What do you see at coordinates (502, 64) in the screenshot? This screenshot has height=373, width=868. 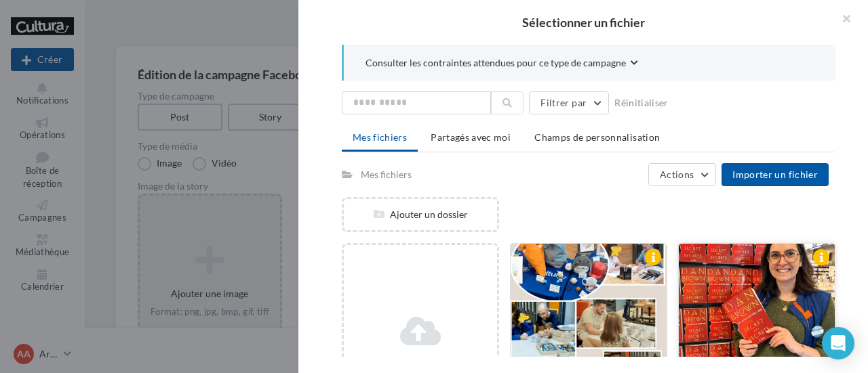 I see `button: Consulter les contraintes attendues pour ce type de campagne` at bounding box center [502, 64].